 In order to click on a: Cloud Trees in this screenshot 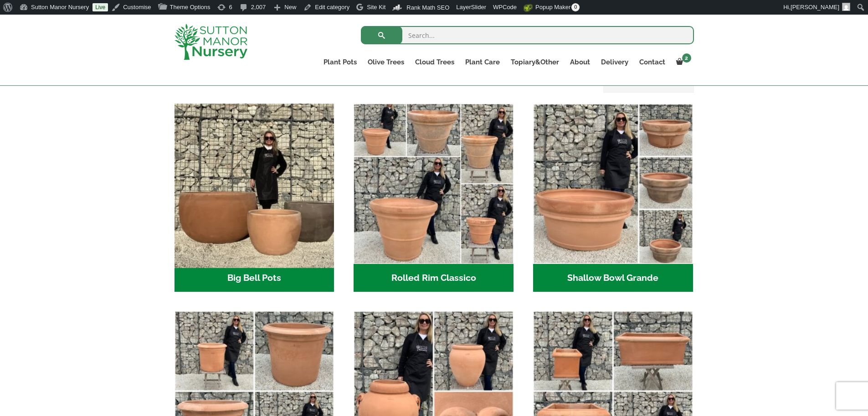, I will do `click(435, 62)`.